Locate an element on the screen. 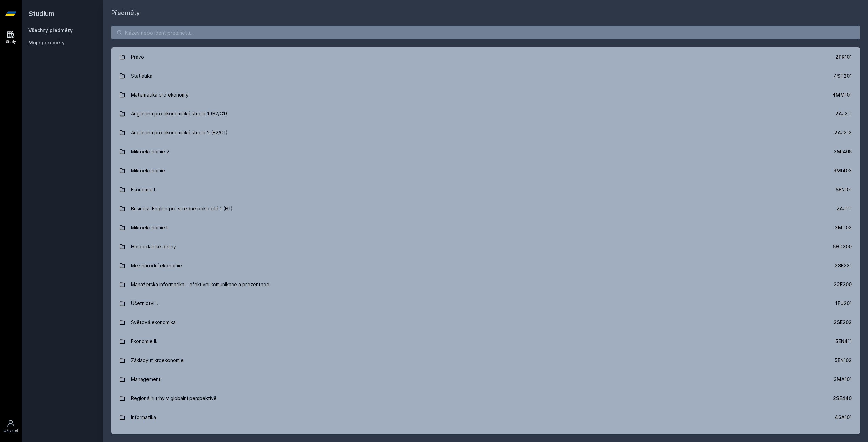  div: Základy mikroekonomie is located at coordinates (157, 360).